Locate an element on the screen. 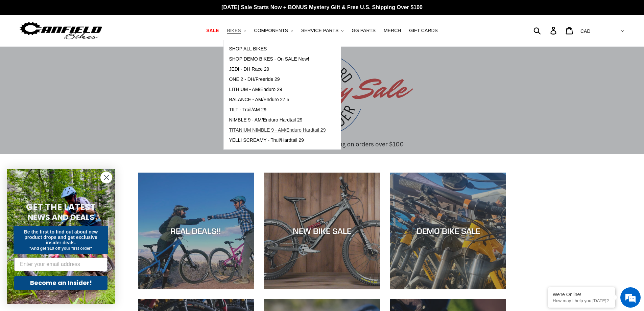  button: Close dialog is located at coordinates (106, 177).